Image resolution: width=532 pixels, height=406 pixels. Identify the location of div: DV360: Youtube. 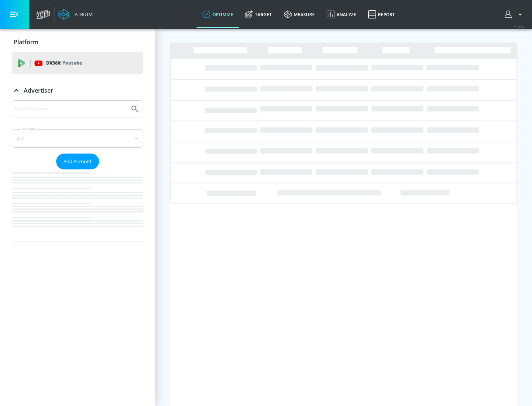
(78, 63).